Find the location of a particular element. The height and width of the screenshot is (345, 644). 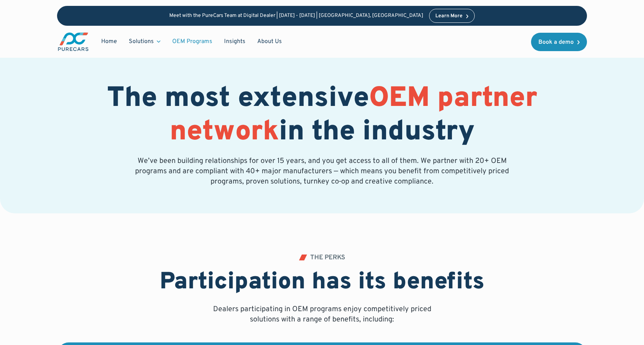

div: Book a demo is located at coordinates (556, 42).